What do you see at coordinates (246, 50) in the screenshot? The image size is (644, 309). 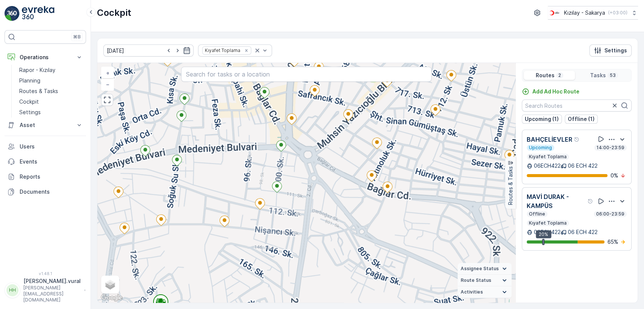 I see `div: Remove Kıyafet Toplama` at bounding box center [246, 50].